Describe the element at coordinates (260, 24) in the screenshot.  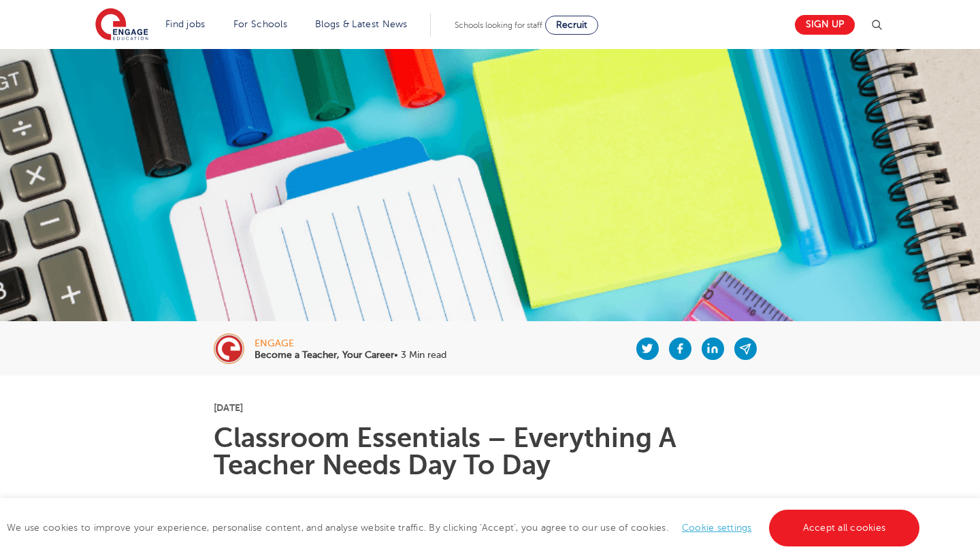
I see `a: For Schools` at that location.